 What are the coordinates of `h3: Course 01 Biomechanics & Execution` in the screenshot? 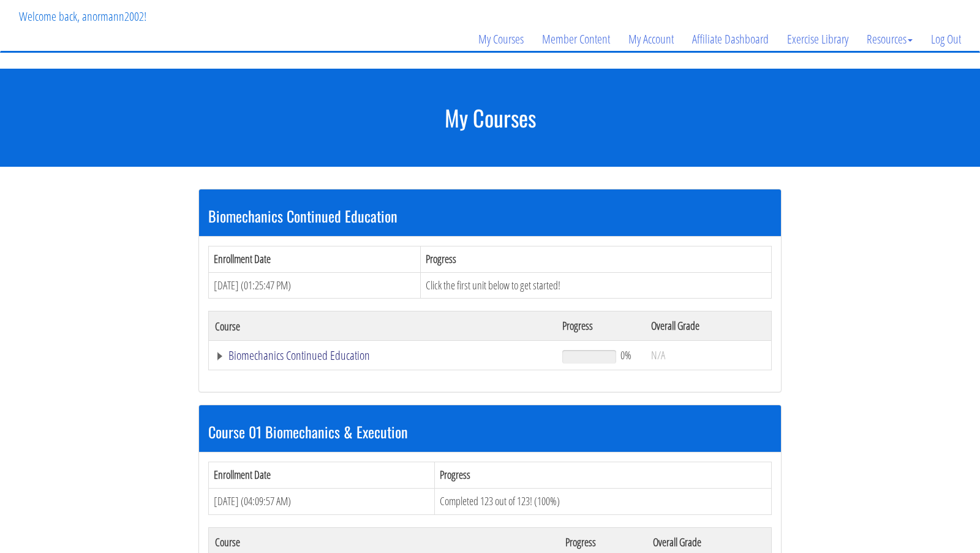 It's located at (490, 432).